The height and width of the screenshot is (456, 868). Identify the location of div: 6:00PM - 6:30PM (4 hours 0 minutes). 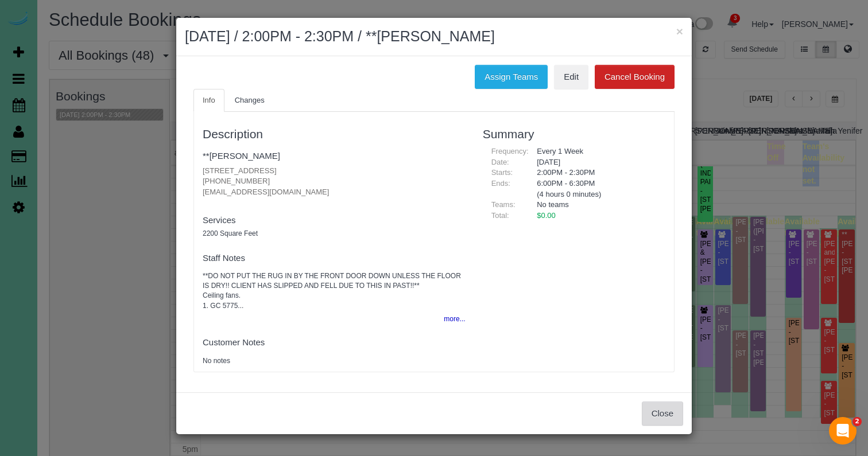
(597, 189).